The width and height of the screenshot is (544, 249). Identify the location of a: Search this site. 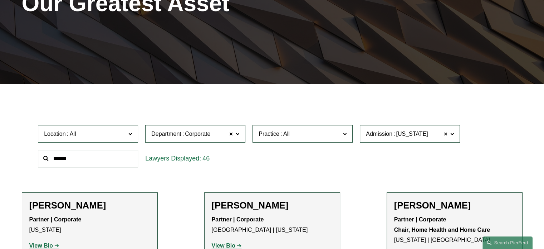
(507, 242).